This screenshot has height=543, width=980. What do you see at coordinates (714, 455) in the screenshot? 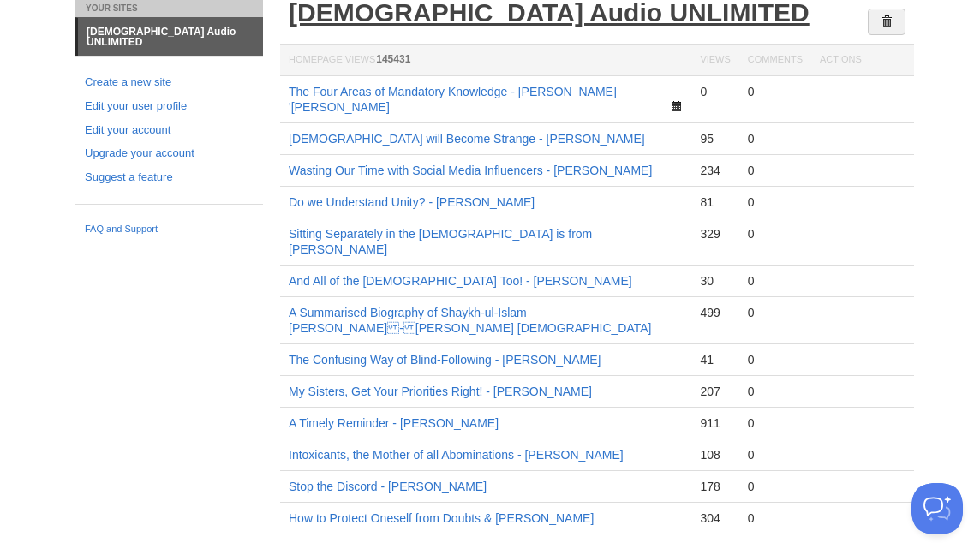
I see `div: 108` at bounding box center [714, 455].